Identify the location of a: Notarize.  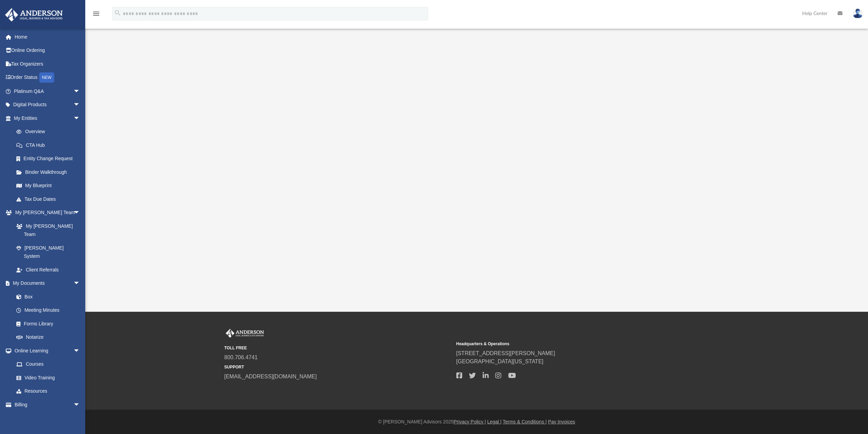
(48, 337).